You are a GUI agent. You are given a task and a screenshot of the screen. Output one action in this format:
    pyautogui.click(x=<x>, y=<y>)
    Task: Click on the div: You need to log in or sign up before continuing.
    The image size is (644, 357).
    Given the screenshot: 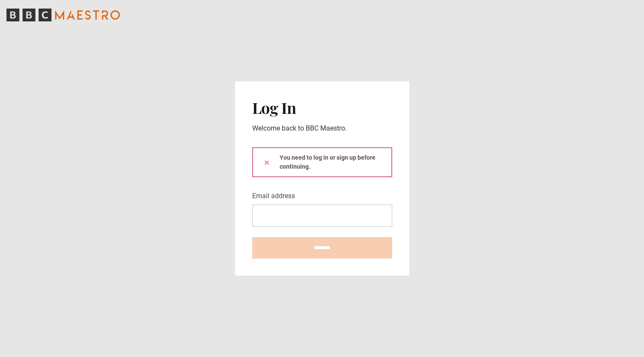 What is the action you would take?
    pyautogui.click(x=322, y=162)
    